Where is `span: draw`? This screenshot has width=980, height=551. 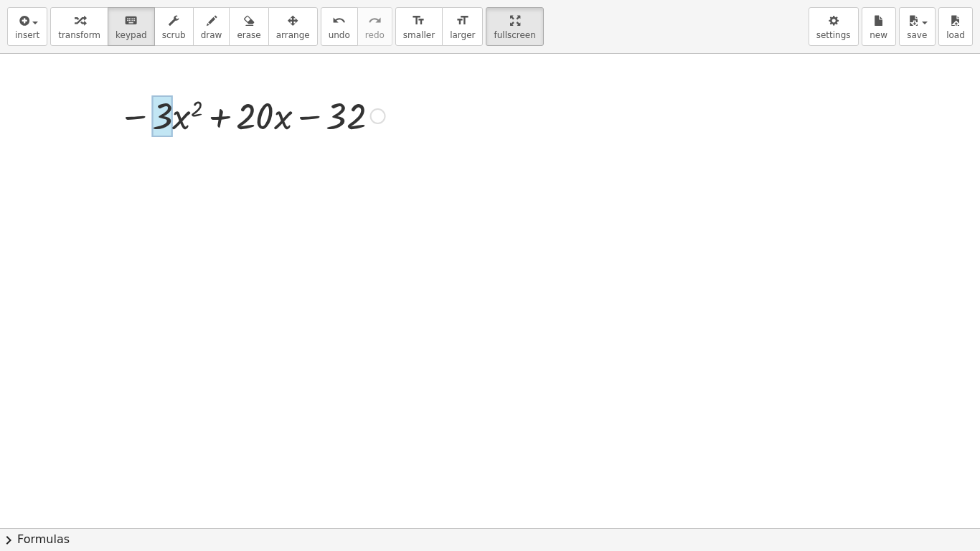
span: draw is located at coordinates (212, 35).